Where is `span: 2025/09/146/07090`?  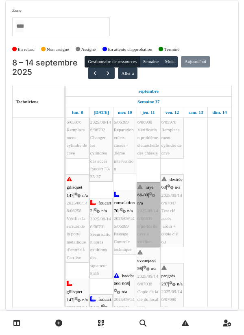 span: 2025/09/146/07090 is located at coordinates (172, 295).